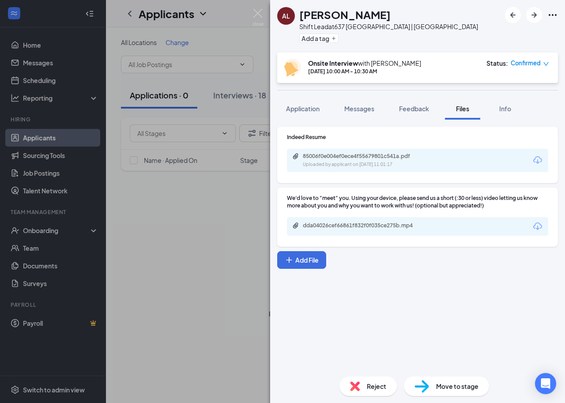 The image size is (565, 403). I want to click on b: Onsite Interview, so click(333, 63).